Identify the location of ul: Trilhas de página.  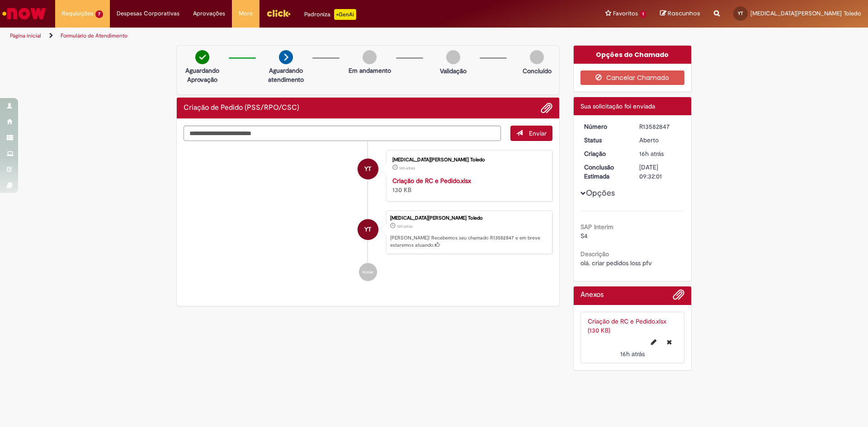
(289, 36).